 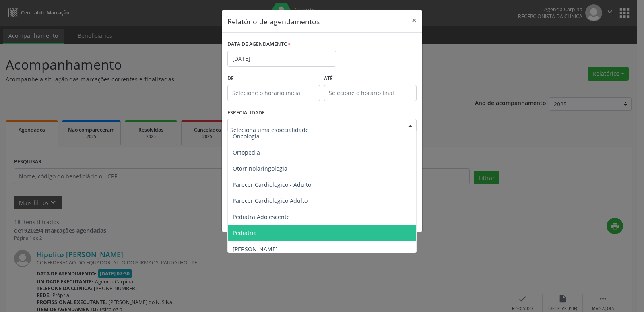 What do you see at coordinates (315, 130) in the screenshot?
I see `input: Seleciona uma especialidade` at bounding box center [315, 130].